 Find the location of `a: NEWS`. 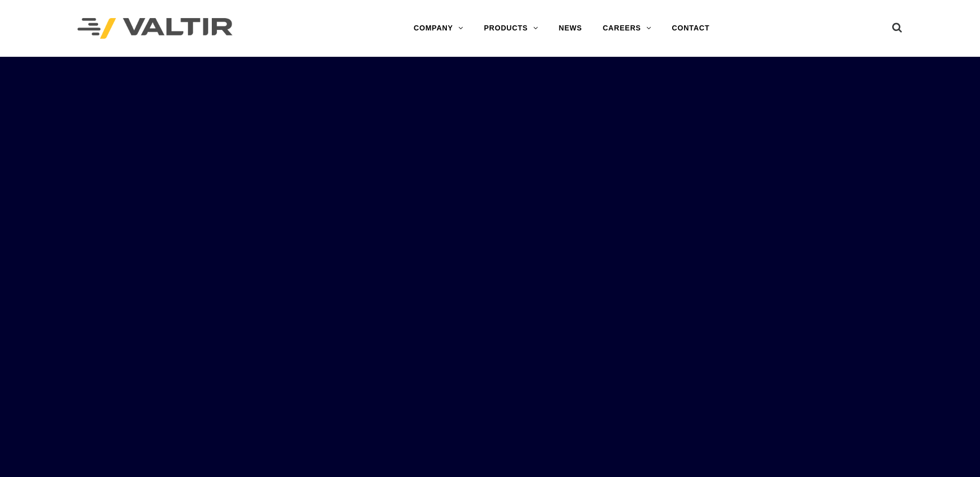

a: NEWS is located at coordinates (570, 28).